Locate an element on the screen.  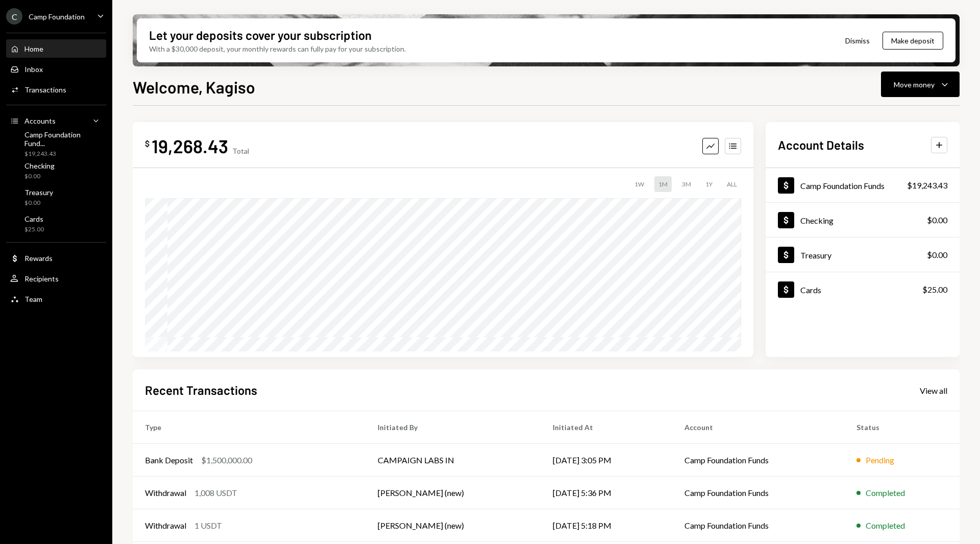
a: View all is located at coordinates (934, 390).